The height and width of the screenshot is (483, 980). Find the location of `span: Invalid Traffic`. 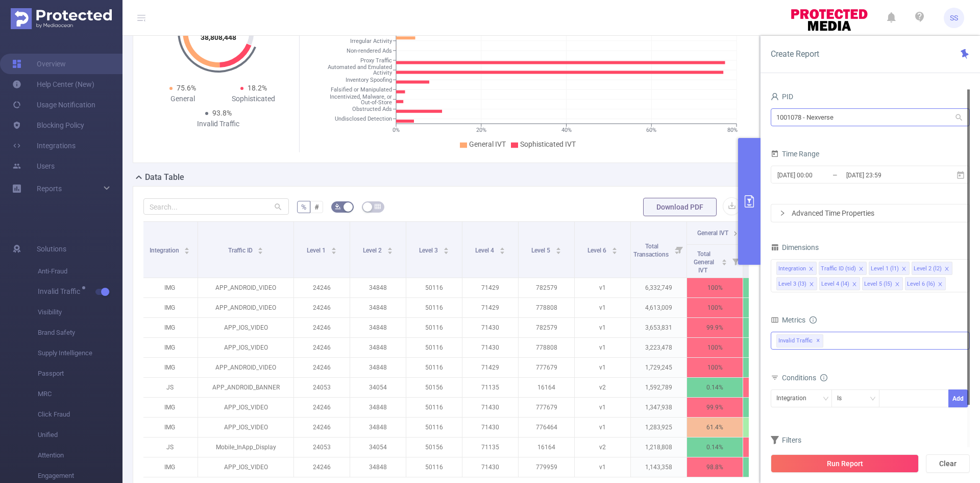

span: Invalid Traffic is located at coordinates (61, 291).